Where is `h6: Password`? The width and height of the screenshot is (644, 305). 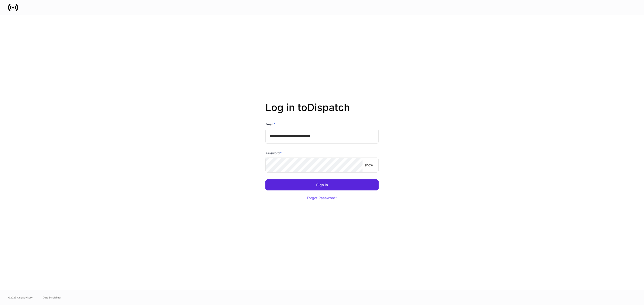 h6: Password is located at coordinates (273, 153).